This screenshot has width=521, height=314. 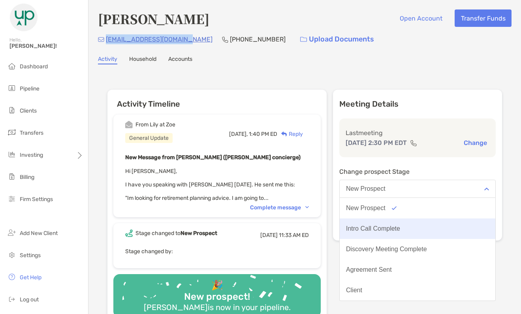 What do you see at coordinates (418, 229) in the screenshot?
I see `button: Intro Call Complete` at bounding box center [418, 229].